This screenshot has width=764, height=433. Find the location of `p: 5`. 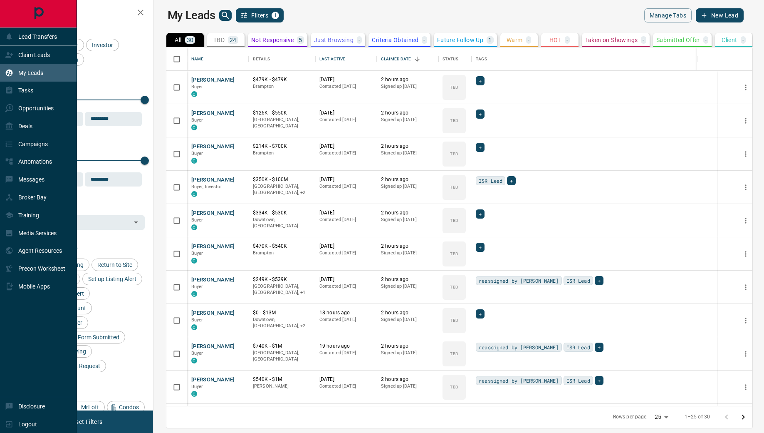

p: 5 is located at coordinates (300, 40).